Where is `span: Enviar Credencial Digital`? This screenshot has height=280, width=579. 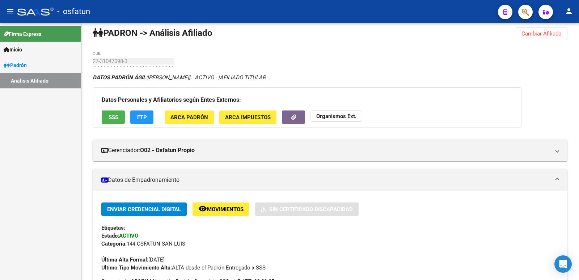 span: Enviar Credencial Digital is located at coordinates (144, 209).